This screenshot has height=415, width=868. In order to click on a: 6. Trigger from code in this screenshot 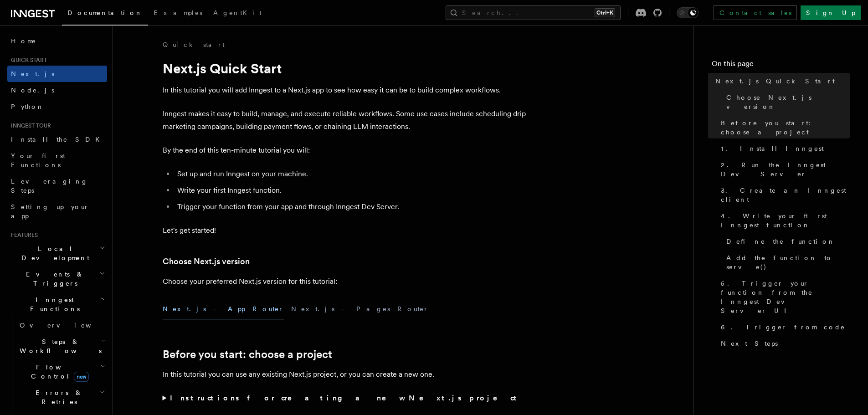, I will do `click(783, 327)`.